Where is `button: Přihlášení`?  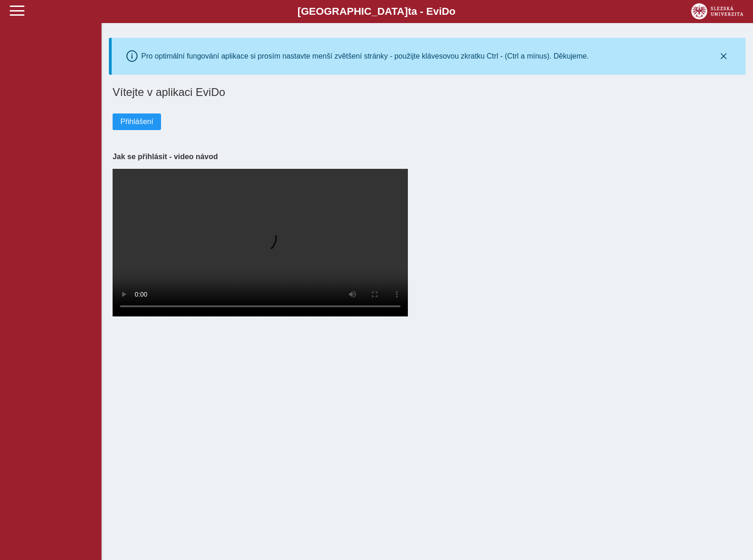 button: Přihlášení is located at coordinates (137, 122).